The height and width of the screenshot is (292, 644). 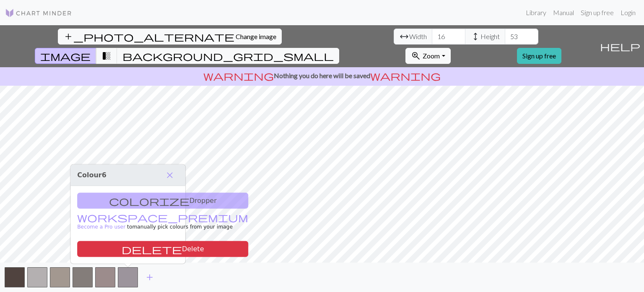 I want to click on span: Colour 6, so click(x=92, y=175).